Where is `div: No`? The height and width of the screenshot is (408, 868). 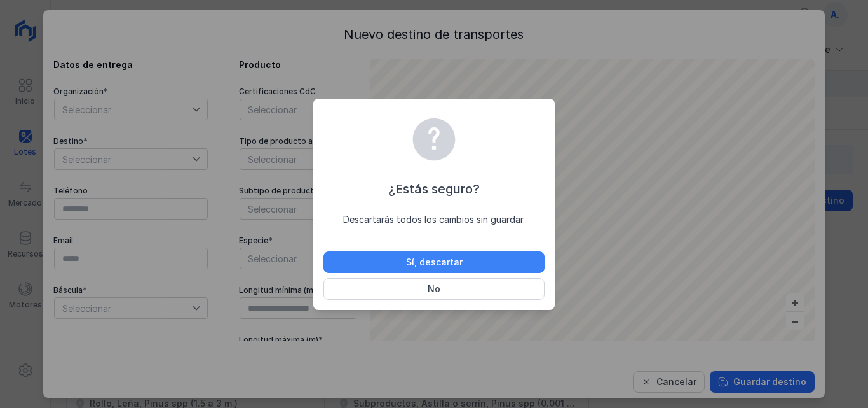 div: No is located at coordinates (434, 289).